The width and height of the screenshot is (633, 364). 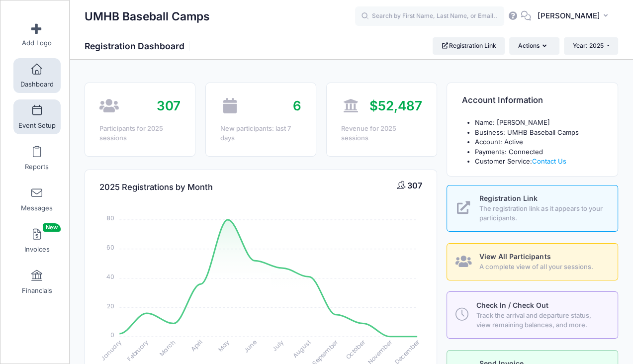 I want to click on span: Reports, so click(x=37, y=167).